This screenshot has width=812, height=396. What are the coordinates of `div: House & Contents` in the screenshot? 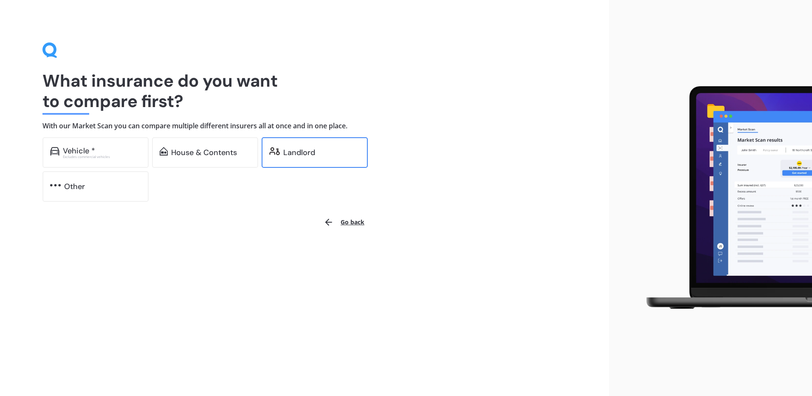 It's located at (204, 152).